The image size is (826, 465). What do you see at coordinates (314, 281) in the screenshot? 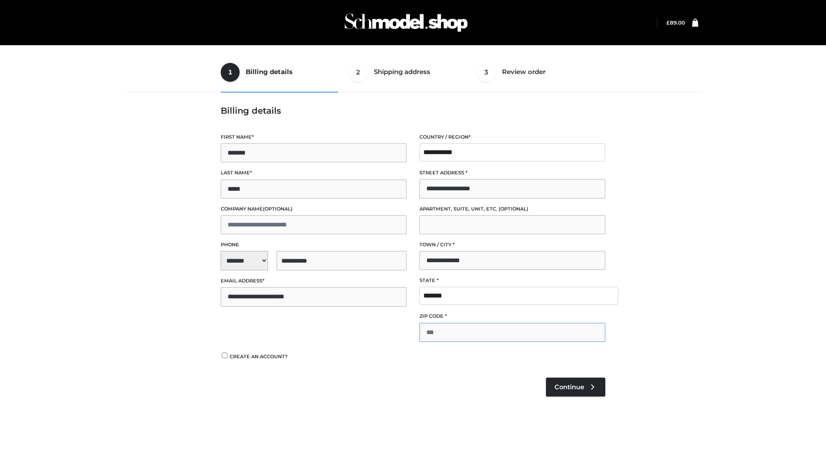
I see `label: Email address` at bounding box center [314, 281].